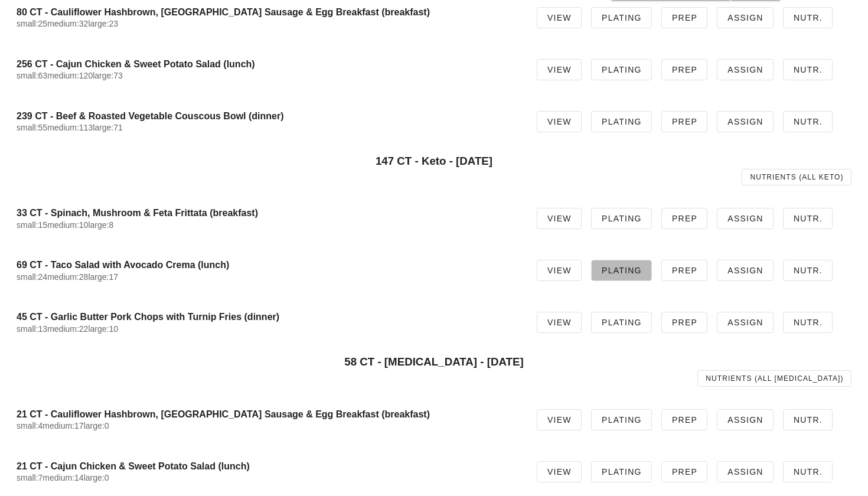  What do you see at coordinates (32, 128) in the screenshot?
I see `span: small:55` at bounding box center [32, 128].